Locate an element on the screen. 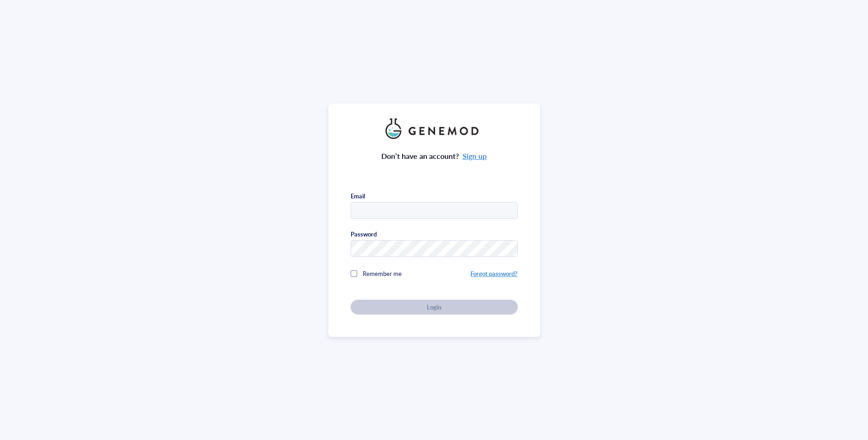  span: Remember me is located at coordinates (382, 273).